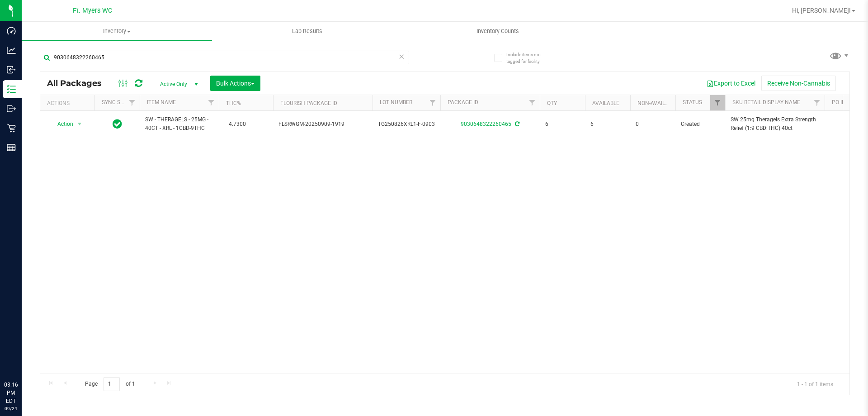 The width and height of the screenshot is (868, 416). What do you see at coordinates (11, 408) in the screenshot?
I see `p: 09/24` at bounding box center [11, 408].